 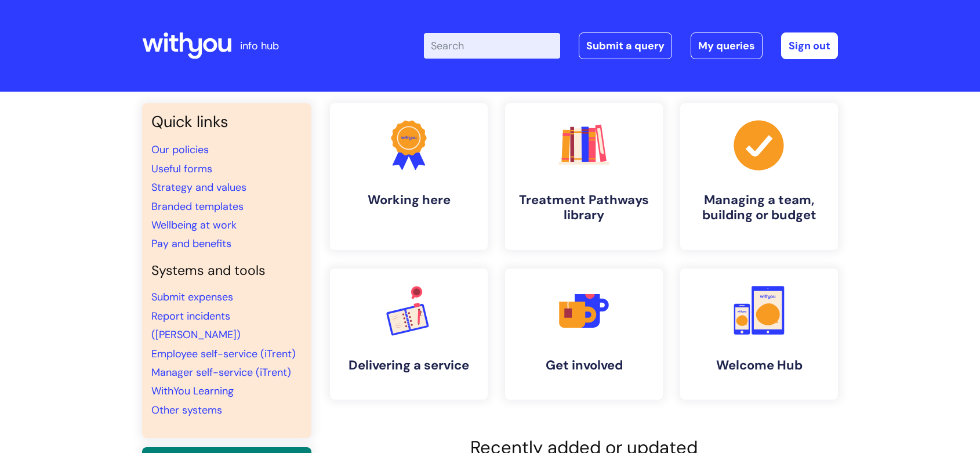 I want to click on h4: Working here, so click(x=409, y=200).